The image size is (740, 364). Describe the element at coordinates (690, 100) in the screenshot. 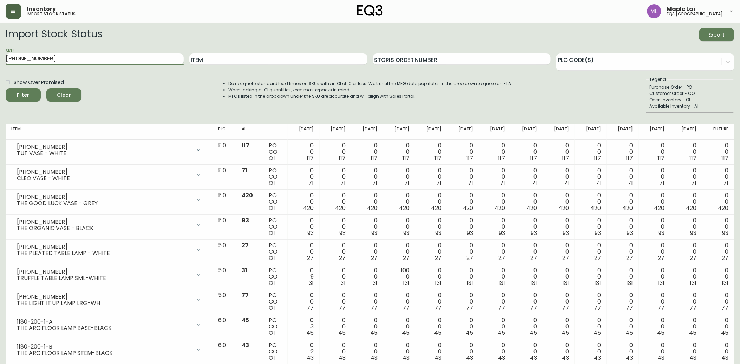

I see `div: Open Inventory - OI` at that location.